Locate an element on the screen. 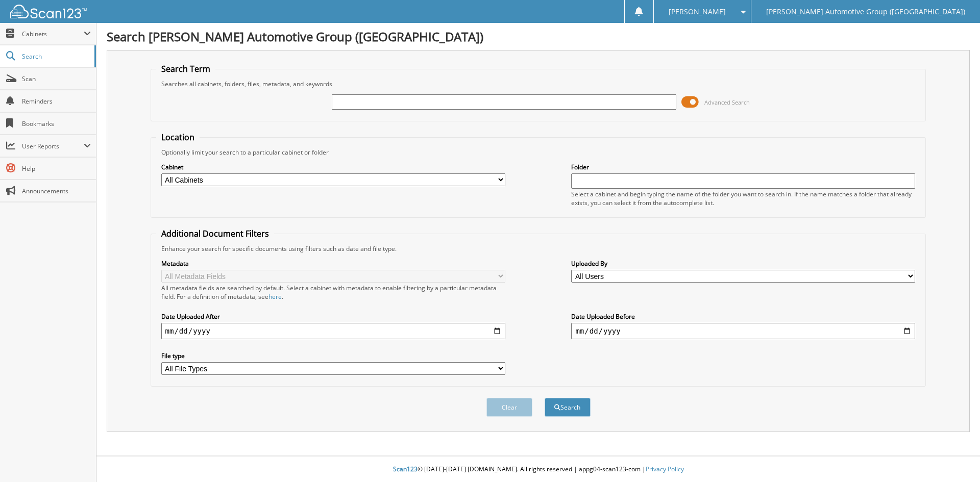 The image size is (980, 482). a: Privacy Policy is located at coordinates (665, 469).